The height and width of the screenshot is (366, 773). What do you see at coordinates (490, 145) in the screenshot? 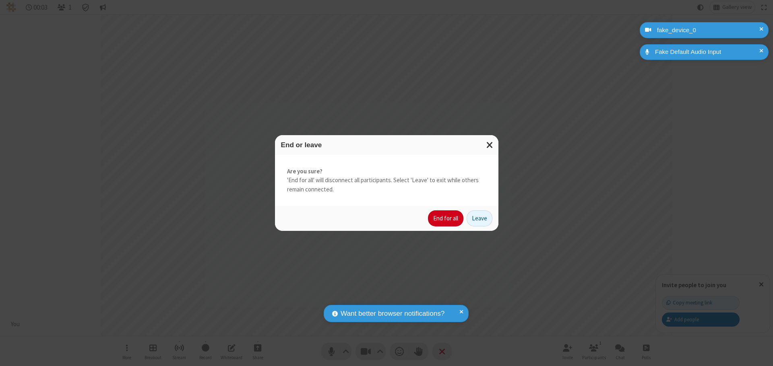
I see `button: Close modal` at bounding box center [490, 145].